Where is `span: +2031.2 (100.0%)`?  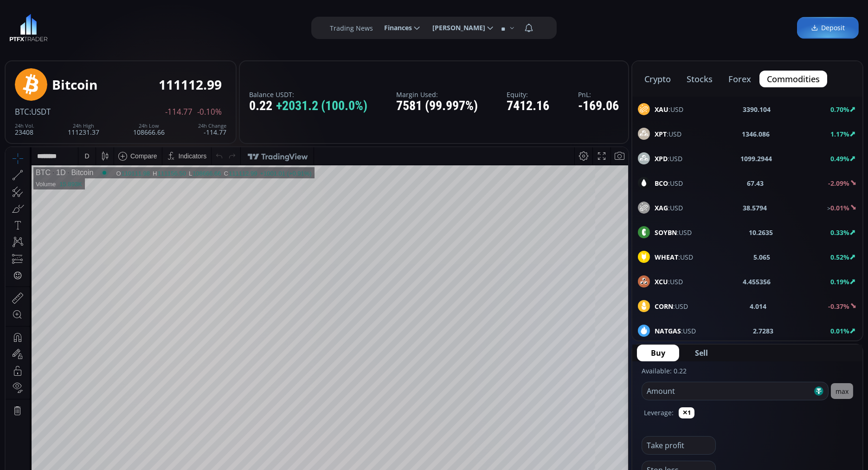 span: +2031.2 (100.0%) is located at coordinates (321, 106).